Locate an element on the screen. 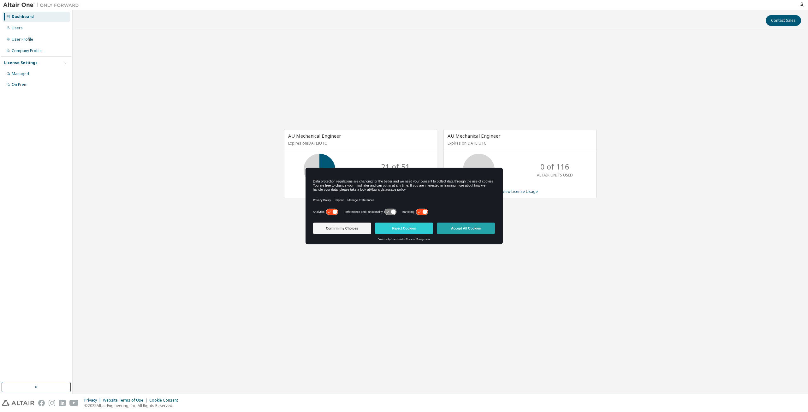 The height and width of the screenshot is (412, 808). img: Altair One is located at coordinates (43, 5).